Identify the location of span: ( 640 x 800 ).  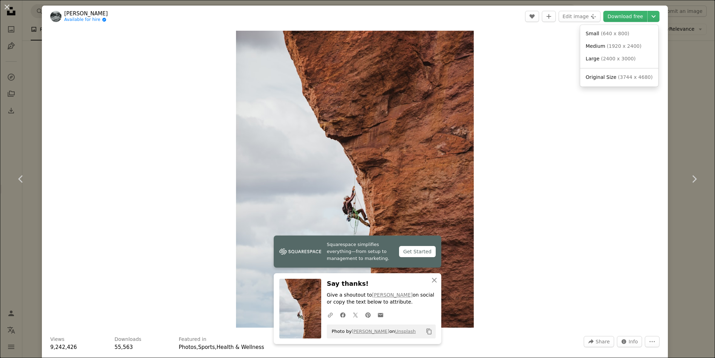
(615, 33).